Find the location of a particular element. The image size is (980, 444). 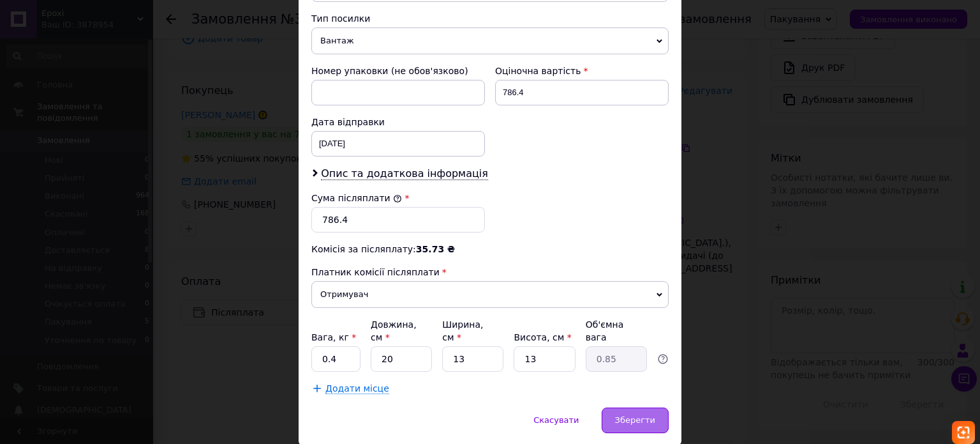

span: Опис та додаткова інформація is located at coordinates (405, 174).